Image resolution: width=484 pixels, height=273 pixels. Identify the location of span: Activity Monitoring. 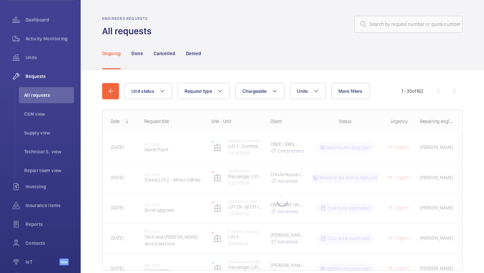
(50, 39).